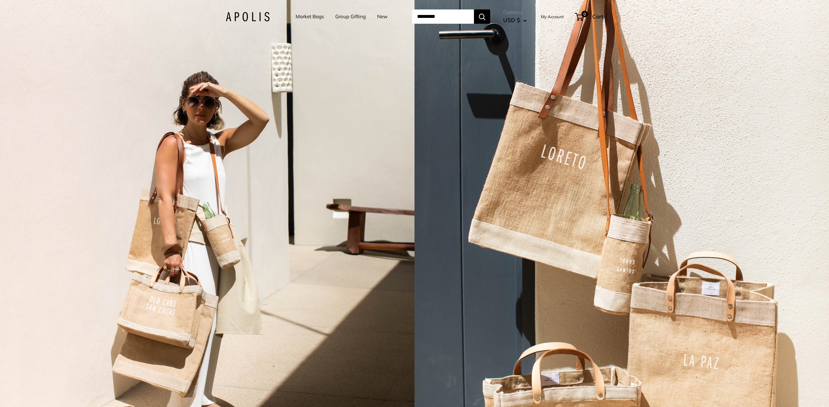 The image size is (829, 407). What do you see at coordinates (590, 17) in the screenshot?
I see `a: 0 Cart` at bounding box center [590, 17].